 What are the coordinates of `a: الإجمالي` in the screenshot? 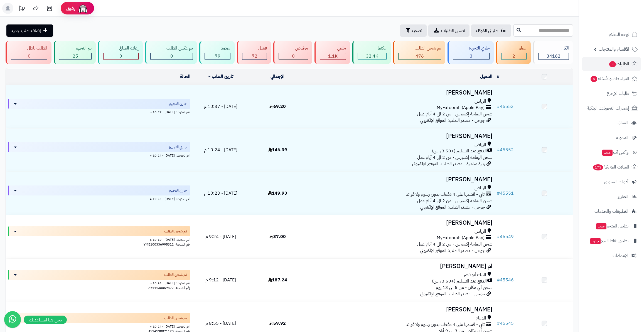 It's located at (277, 76).